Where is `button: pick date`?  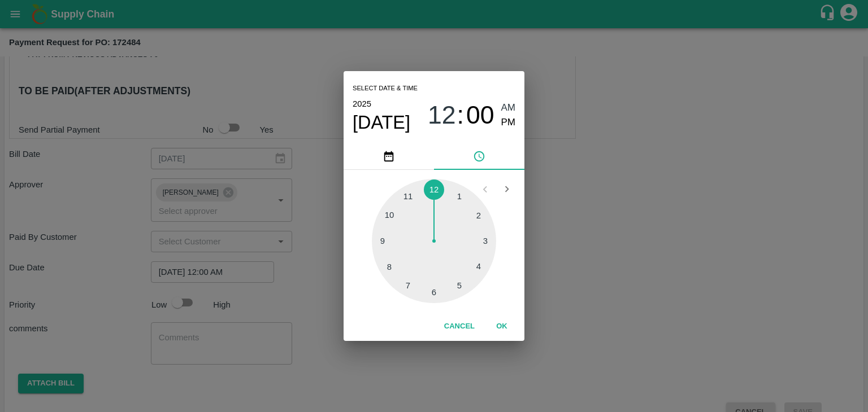
button: pick date is located at coordinates (389, 156).